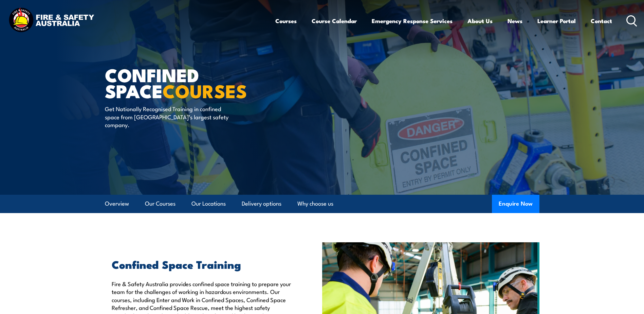 The height and width of the screenshot is (314, 644). I want to click on a: Emergency Response Services, so click(412, 21).